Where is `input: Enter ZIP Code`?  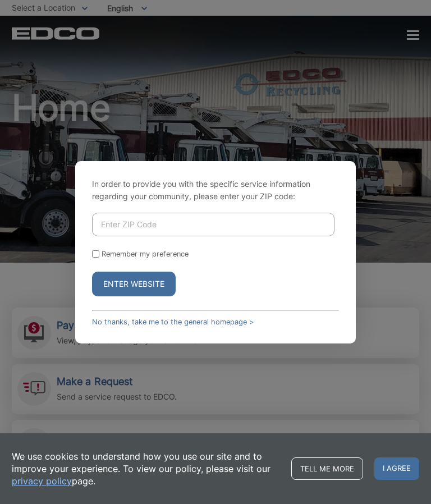
input: Enter ZIP Code is located at coordinates (214, 224).